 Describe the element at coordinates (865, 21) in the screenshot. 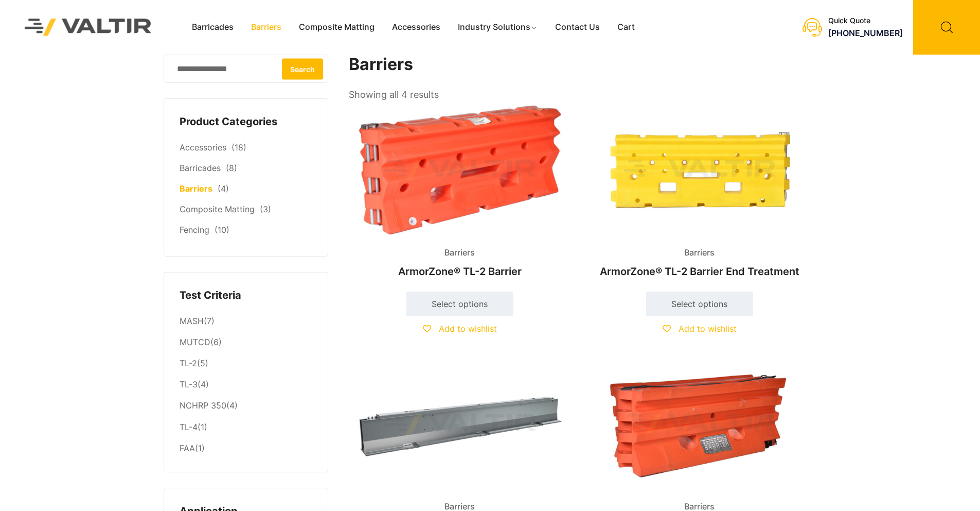

I see `div: Quick Quote` at that location.